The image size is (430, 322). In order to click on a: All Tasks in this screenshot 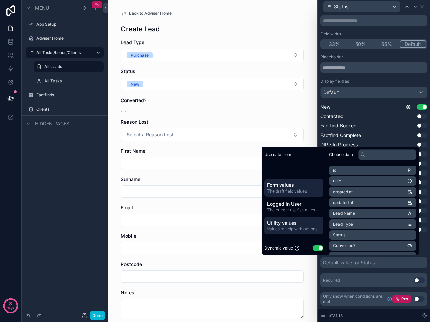, I will do `click(73, 81)`.